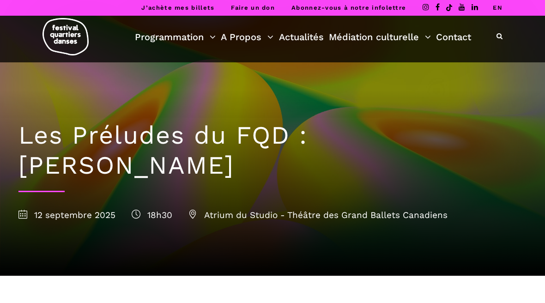 The width and height of the screenshot is (545, 303). Describe the element at coordinates (498, 7) in the screenshot. I see `a: EN` at that location.